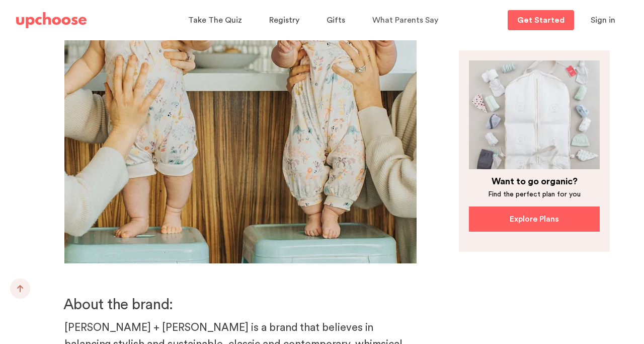  I want to click on a: Get Started, so click(541, 20).